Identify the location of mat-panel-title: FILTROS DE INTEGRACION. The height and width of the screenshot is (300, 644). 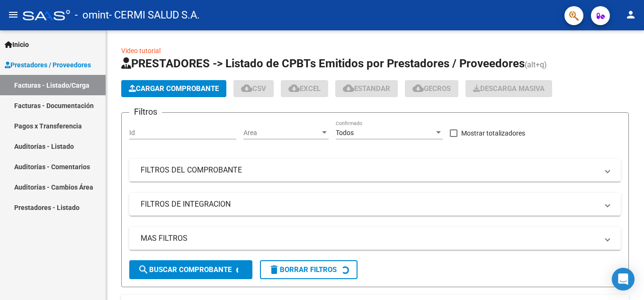
(369, 204).